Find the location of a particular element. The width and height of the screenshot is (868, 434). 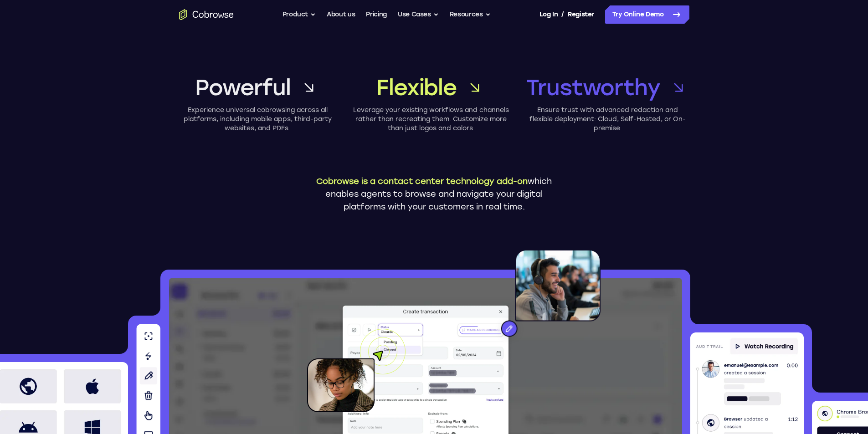

a: Go to the home page is located at coordinates (206, 15).